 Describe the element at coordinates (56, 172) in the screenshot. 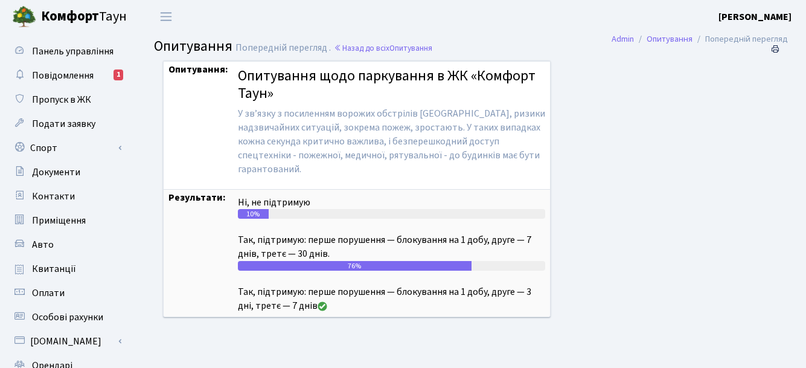

I see `span: Документи` at that location.